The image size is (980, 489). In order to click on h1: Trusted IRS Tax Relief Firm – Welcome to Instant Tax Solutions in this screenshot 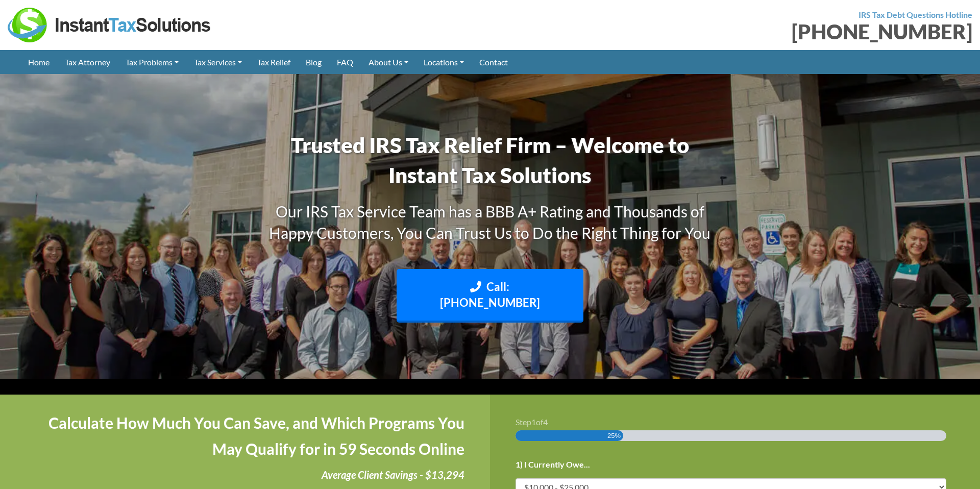, I will do `click(490, 160)`.